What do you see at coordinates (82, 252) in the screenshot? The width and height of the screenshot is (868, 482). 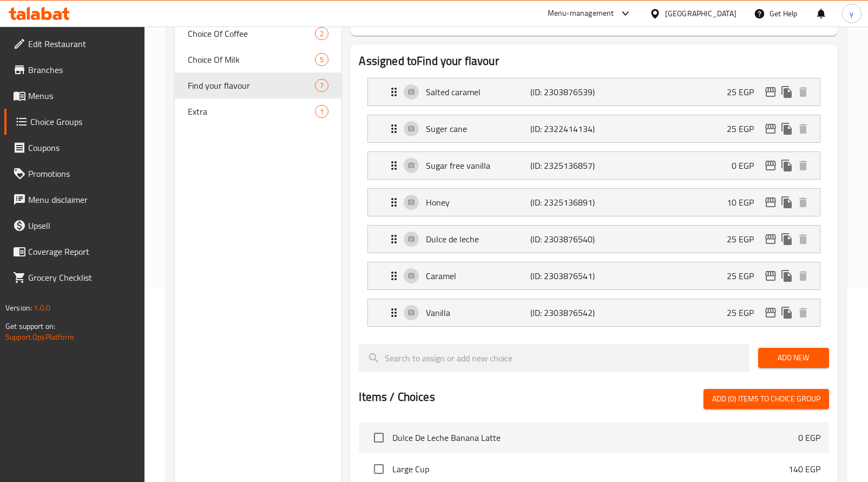 I see `span: Coverage Report` at bounding box center [82, 252].